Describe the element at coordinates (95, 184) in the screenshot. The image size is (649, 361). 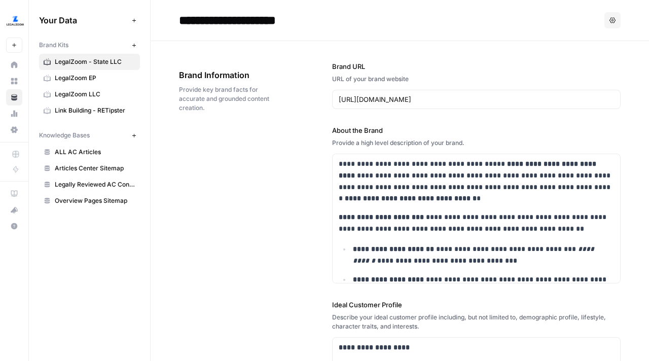
I see `span: Legally Reviewed AC Content` at that location.